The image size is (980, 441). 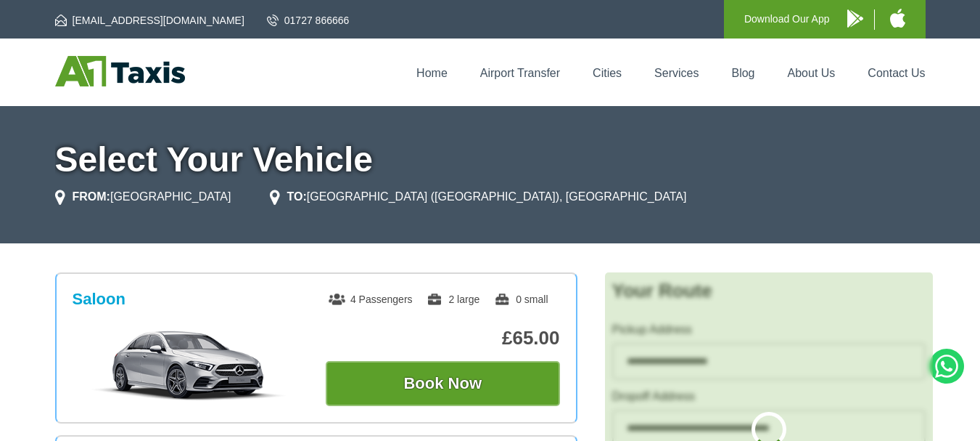 I want to click on img: Saloon, so click(x=189, y=365).